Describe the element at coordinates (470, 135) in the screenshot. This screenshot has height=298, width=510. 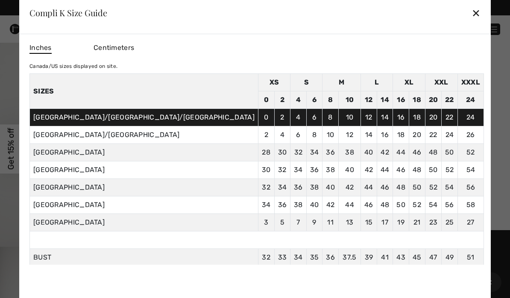
I see `td: 26` at that location.